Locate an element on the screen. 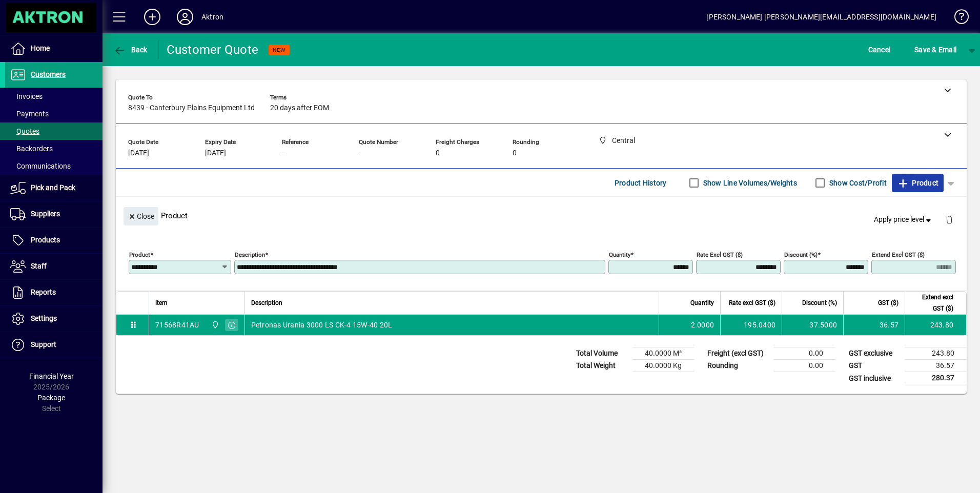  app-page-header-button: Delete is located at coordinates (949, 219).